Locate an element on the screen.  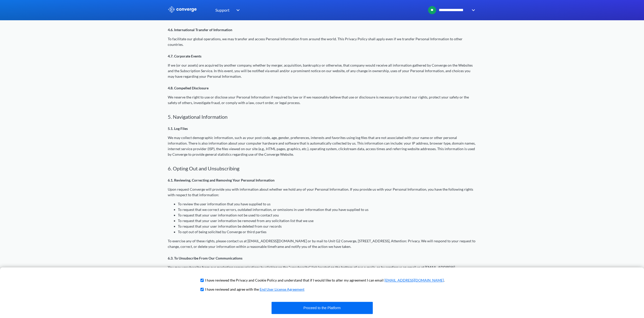
li: To opt out of being solicited by Converge or third parties is located at coordinates (327, 232).